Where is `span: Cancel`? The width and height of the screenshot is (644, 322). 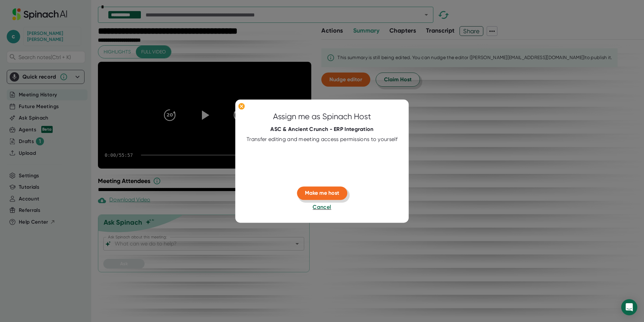
span: Cancel is located at coordinates (322, 207).